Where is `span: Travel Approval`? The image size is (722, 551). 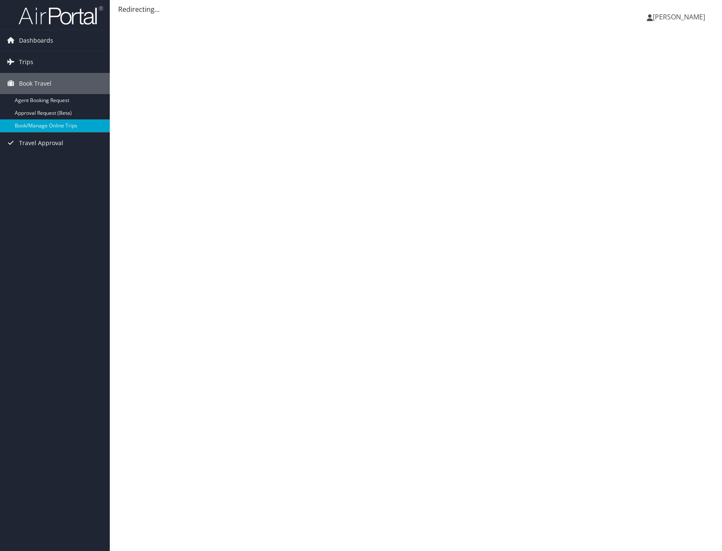
span: Travel Approval is located at coordinates (41, 143).